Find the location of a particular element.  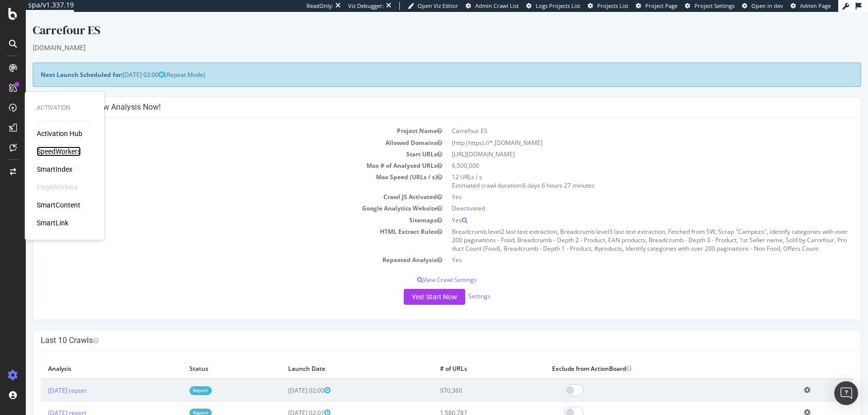

button: Yes! Start Now is located at coordinates (409, 285).